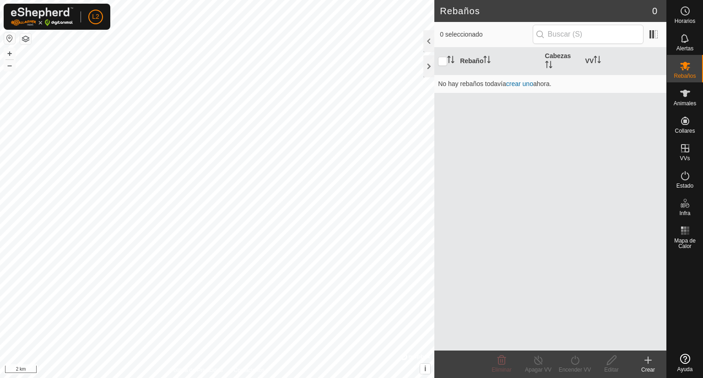  What do you see at coordinates (654, 11) in the screenshot?
I see `span: 0` at bounding box center [654, 11].